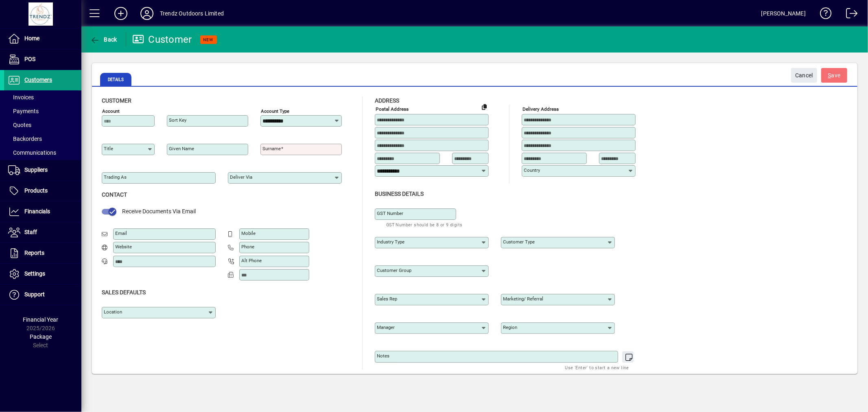  What do you see at coordinates (103, 39) in the screenshot?
I see `button: Back` at bounding box center [103, 39].